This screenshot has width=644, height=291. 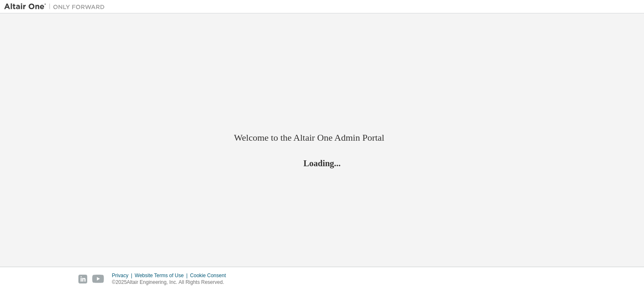 What do you see at coordinates (322, 163) in the screenshot?
I see `h2: Loading...` at bounding box center [322, 163].